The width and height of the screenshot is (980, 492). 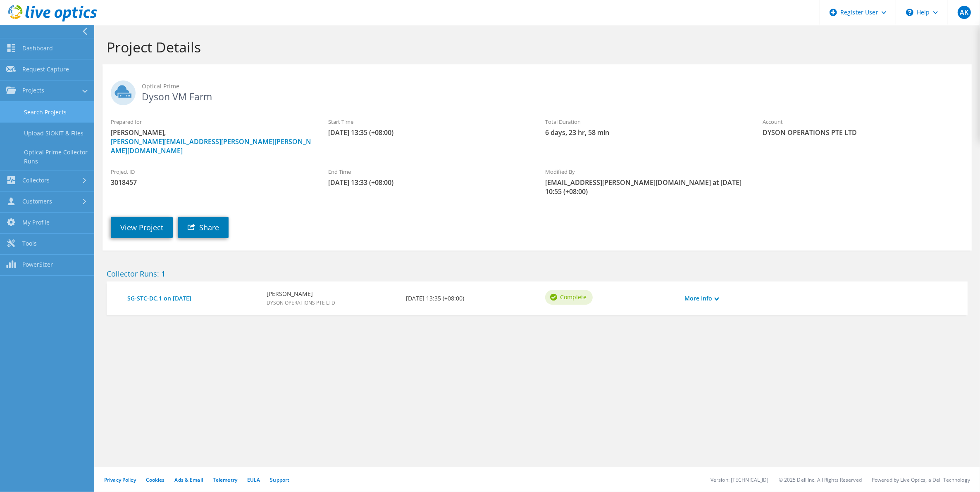 I want to click on h1: Project Details, so click(x=535, y=47).